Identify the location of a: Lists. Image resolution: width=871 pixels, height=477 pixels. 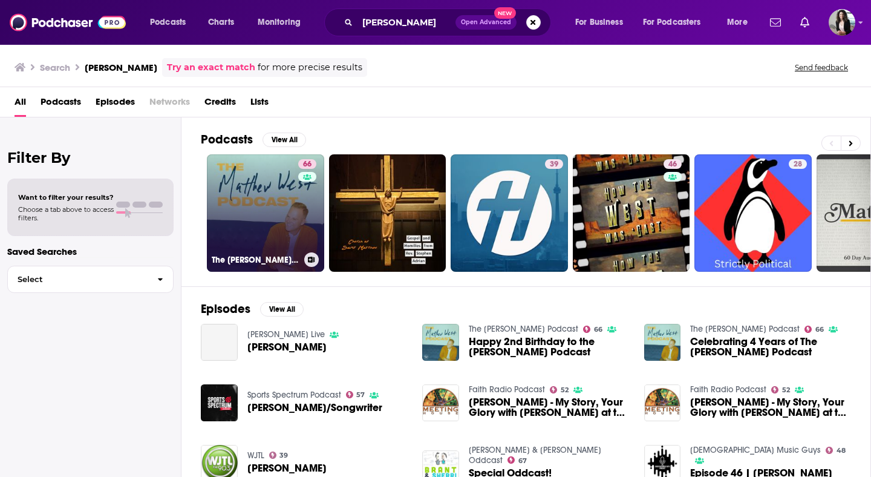
(259, 104).